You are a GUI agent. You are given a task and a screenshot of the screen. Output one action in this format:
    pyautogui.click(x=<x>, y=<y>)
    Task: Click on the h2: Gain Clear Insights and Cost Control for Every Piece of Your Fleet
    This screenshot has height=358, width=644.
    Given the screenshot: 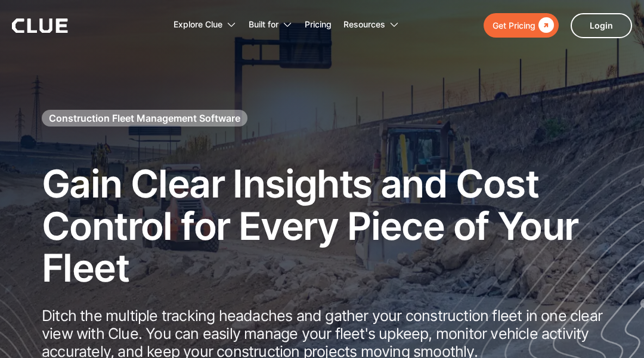 What is the action you would take?
    pyautogui.click(x=325, y=226)
    